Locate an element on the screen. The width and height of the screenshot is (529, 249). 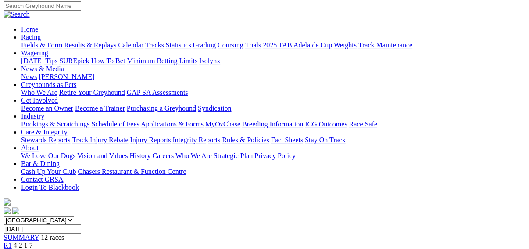
a: Chasers Restaurant & Function Centre is located at coordinates (132, 171).